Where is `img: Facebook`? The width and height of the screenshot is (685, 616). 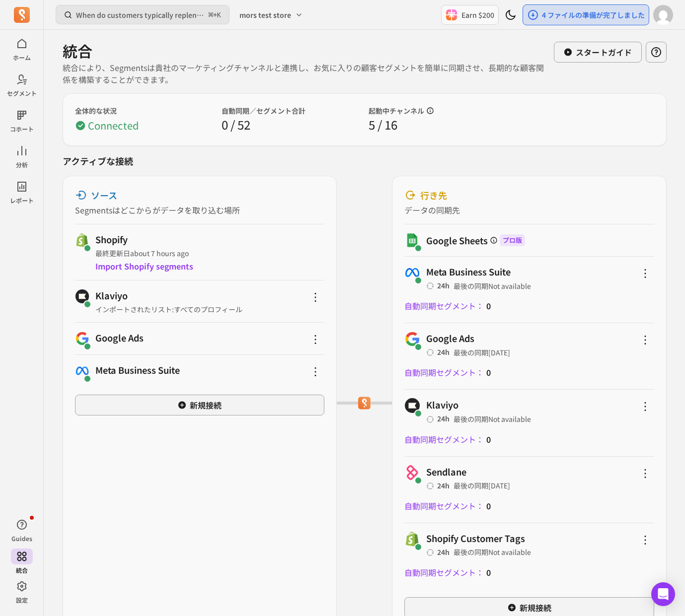
img: Facebook is located at coordinates (412, 273).